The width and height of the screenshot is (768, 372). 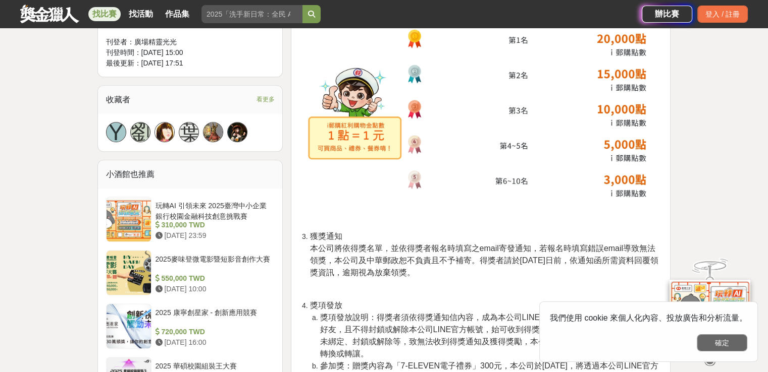 I want to click on img: d2146d9a-e6f6-4337-9592-8cefde37ba6b.png, so click(x=709, y=311).